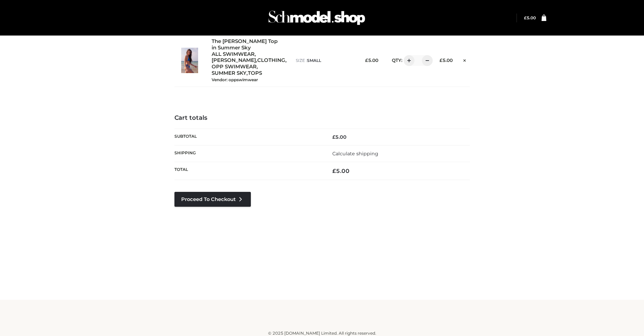 The height and width of the screenshot is (336, 644). Describe the element at coordinates (322, 118) in the screenshot. I see `h4: Cart totals` at that location.